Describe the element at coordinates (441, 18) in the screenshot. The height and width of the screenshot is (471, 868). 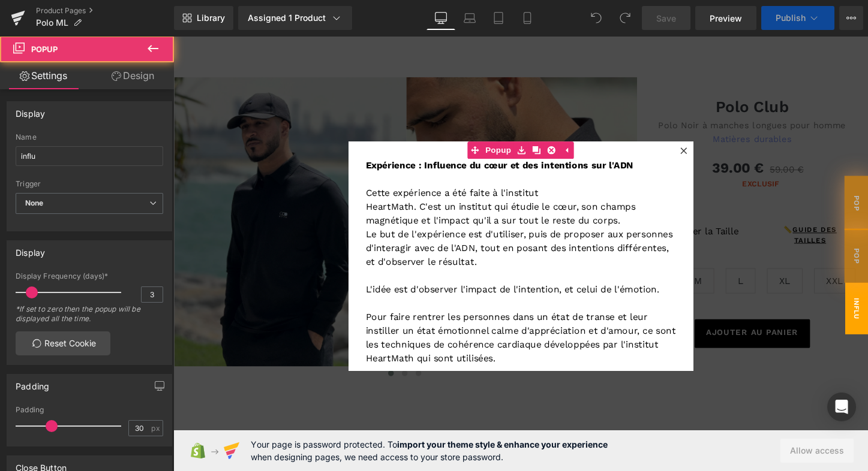
I see `a: Desktop` at that location.